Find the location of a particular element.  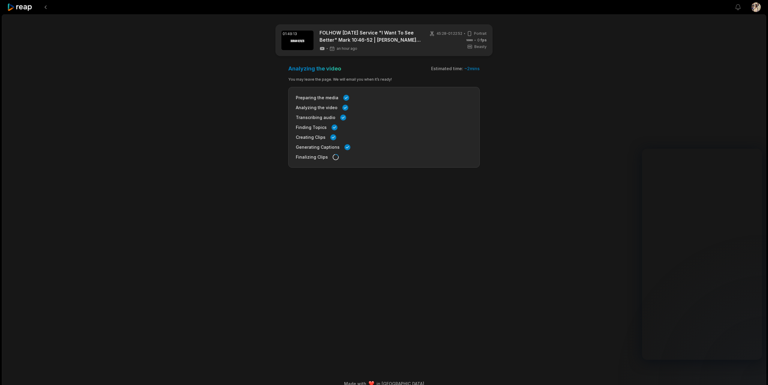

span: Portrait is located at coordinates (481, 34).